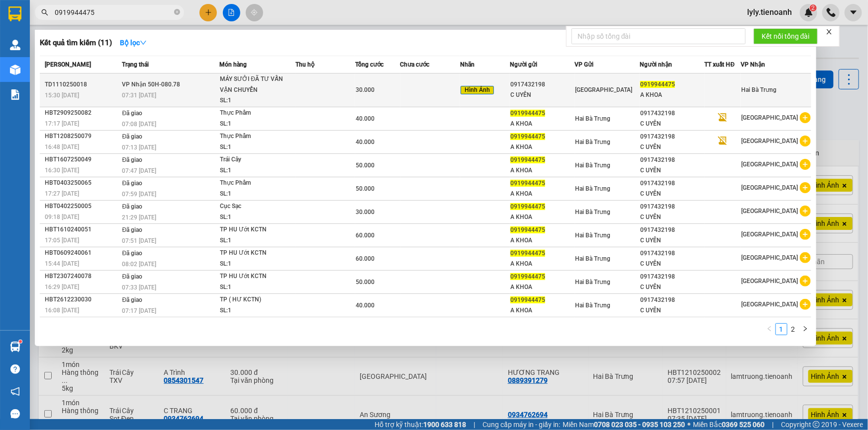 Image resolution: width=868 pixels, height=430 pixels. What do you see at coordinates (769, 329) in the screenshot?
I see `span: left` at bounding box center [769, 329].